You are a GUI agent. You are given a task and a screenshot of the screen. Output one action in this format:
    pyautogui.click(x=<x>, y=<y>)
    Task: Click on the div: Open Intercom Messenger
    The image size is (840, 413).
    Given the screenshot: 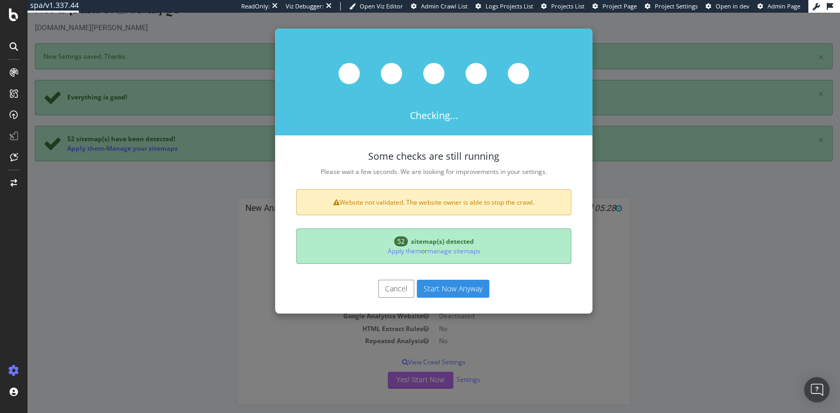 What is the action you would take?
    pyautogui.click(x=817, y=390)
    